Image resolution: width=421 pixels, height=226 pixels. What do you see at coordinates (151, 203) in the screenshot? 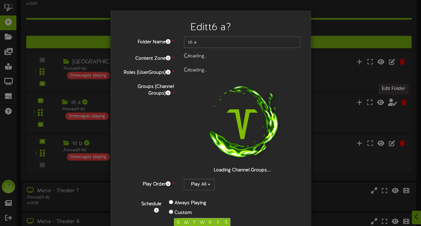
I see `b: Schedule` at bounding box center [151, 203].